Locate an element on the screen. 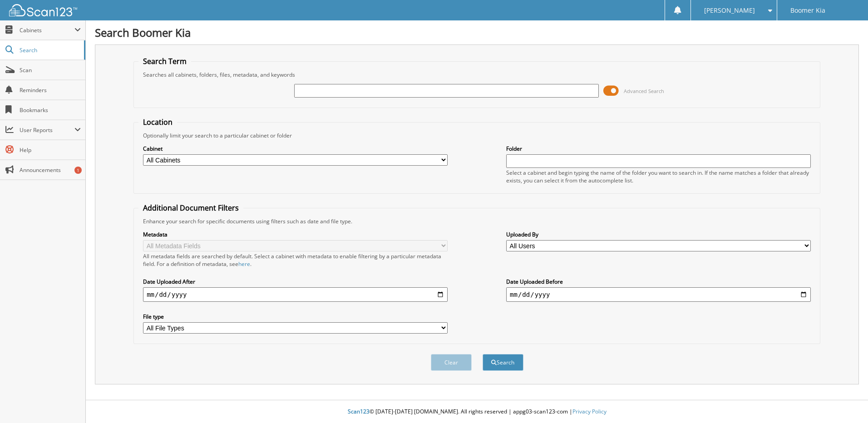  div: Searches all cabinets, folders, files, metadata, and keywords is located at coordinates (477, 75).